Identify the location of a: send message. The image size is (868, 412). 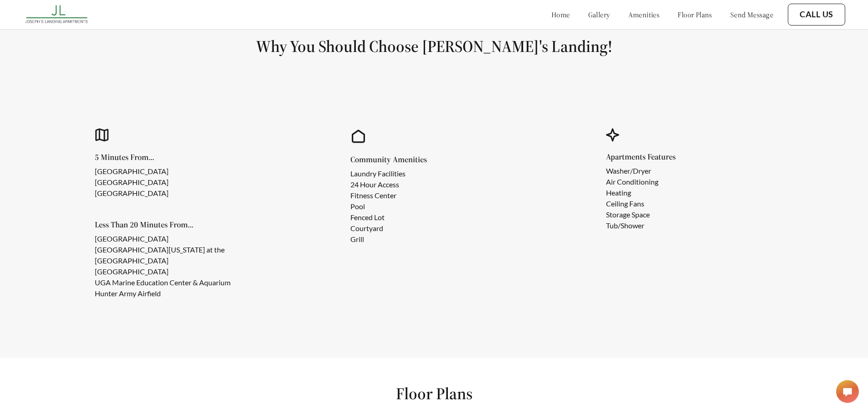
(752, 15).